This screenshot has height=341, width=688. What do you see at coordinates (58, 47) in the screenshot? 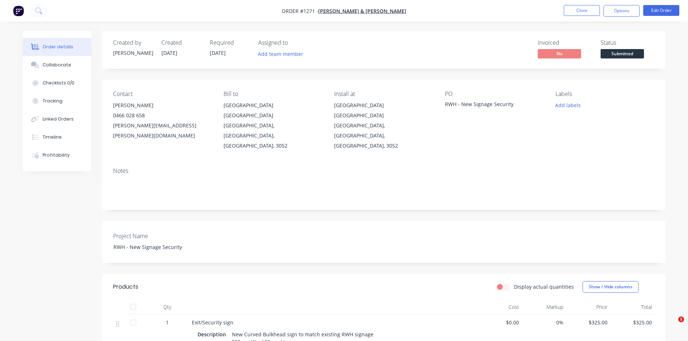
I see `div: Order details` at bounding box center [58, 47].